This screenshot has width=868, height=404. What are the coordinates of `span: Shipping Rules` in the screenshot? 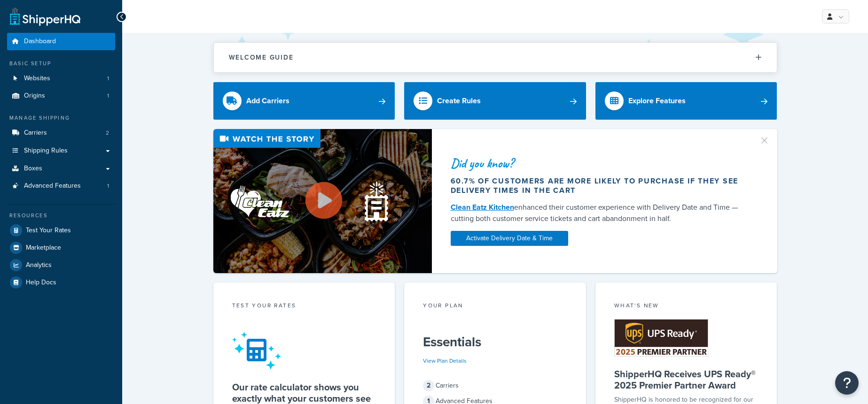 It's located at (46, 151).